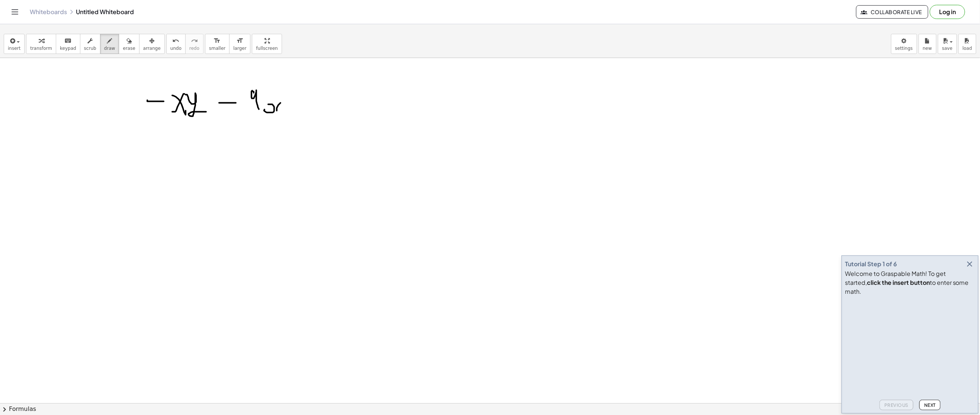 This screenshot has height=415, width=980. What do you see at coordinates (151, 44) in the screenshot?
I see `button: arrange` at bounding box center [151, 44].